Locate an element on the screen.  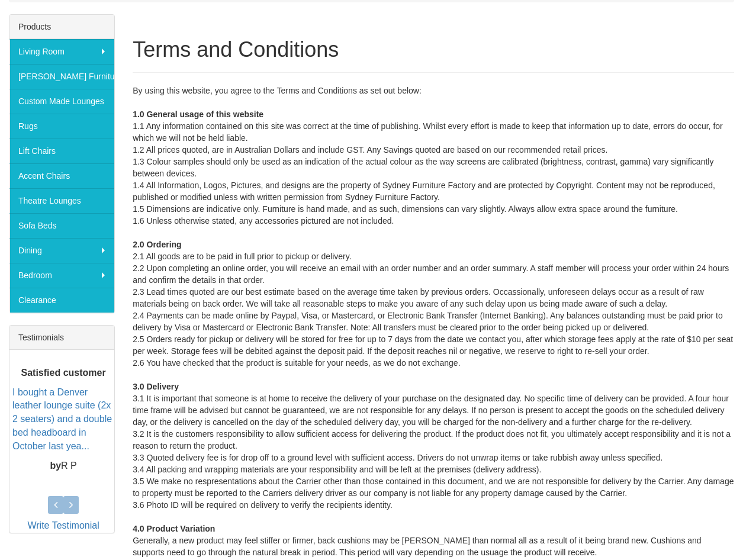
strong: 1.0 General usage of this website is located at coordinates (198, 114).